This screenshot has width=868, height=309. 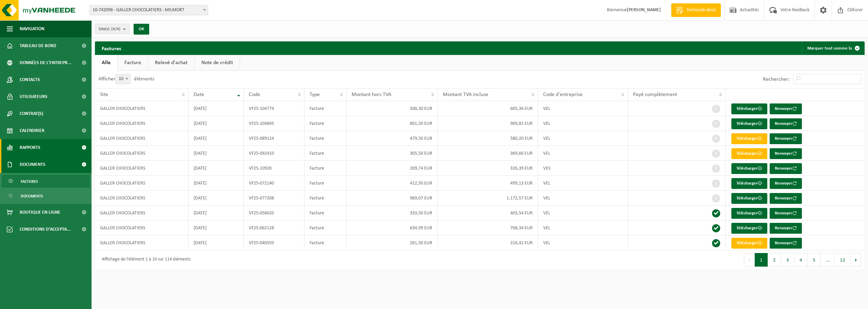 I want to click on count: (4/4), so click(x=116, y=29).